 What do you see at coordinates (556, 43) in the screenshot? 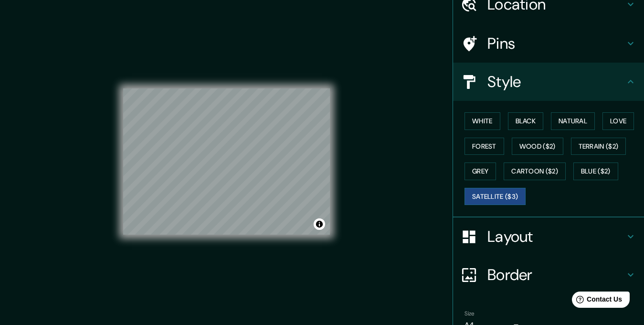
I see `h4: Pins` at bounding box center [556, 43].